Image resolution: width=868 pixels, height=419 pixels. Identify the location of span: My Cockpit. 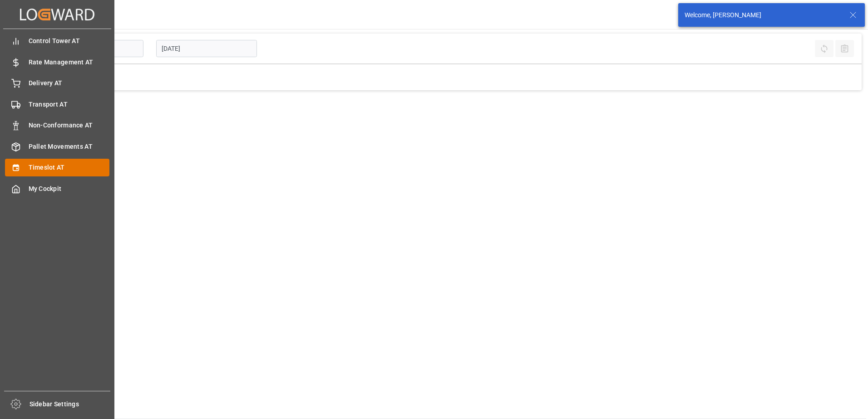
(69, 189).